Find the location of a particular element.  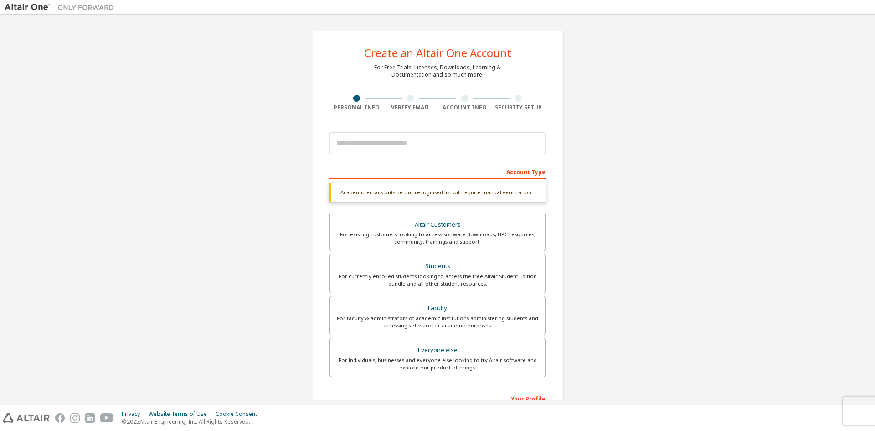

div: Security Setup is located at coordinates (519, 108).